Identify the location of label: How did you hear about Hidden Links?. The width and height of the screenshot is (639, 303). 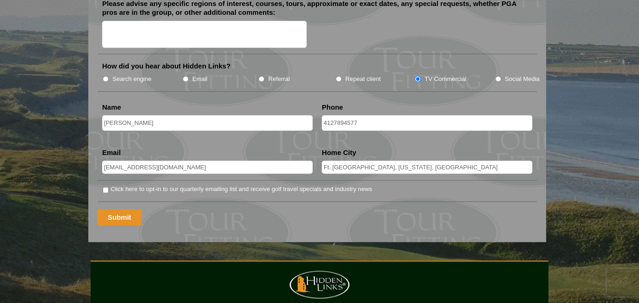
(166, 66).